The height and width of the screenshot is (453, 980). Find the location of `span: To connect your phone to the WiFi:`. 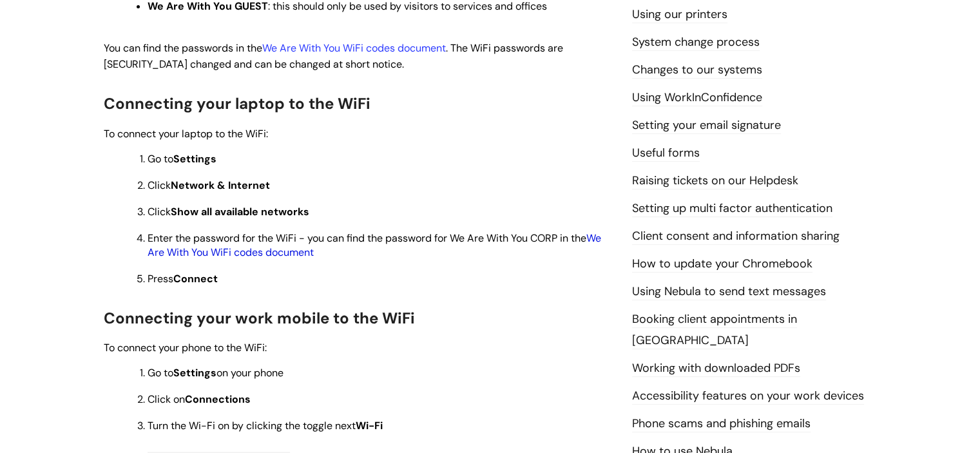

span: To connect your phone to the WiFi: is located at coordinates (185, 347).